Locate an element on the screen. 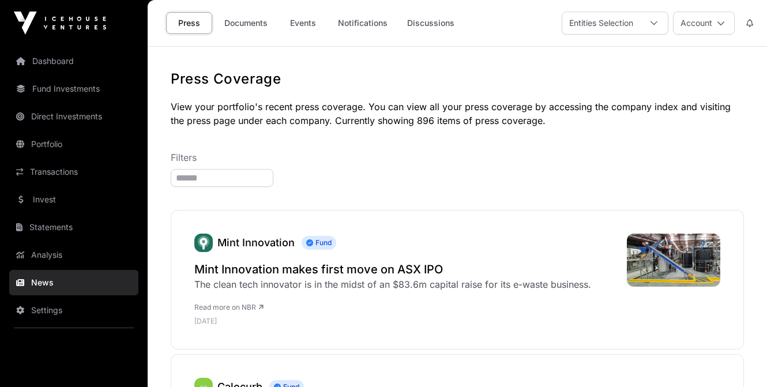 This screenshot has height=387, width=767. a: Invest is located at coordinates (74, 200).